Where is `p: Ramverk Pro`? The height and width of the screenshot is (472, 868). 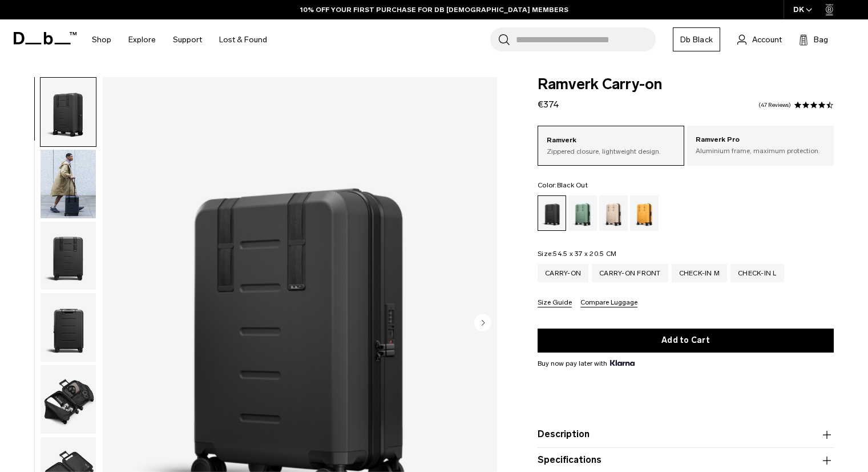
p: Ramverk Pro is located at coordinates (760, 140).